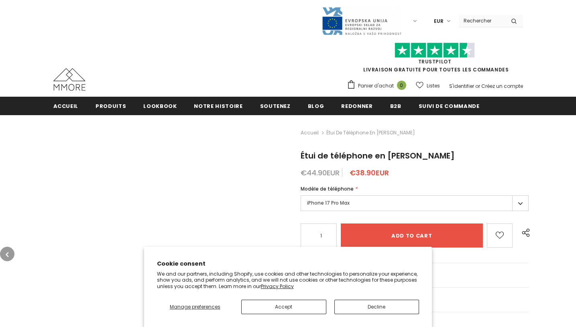  What do you see at coordinates (111, 106) in the screenshot?
I see `span: Produits` at bounding box center [111, 106].